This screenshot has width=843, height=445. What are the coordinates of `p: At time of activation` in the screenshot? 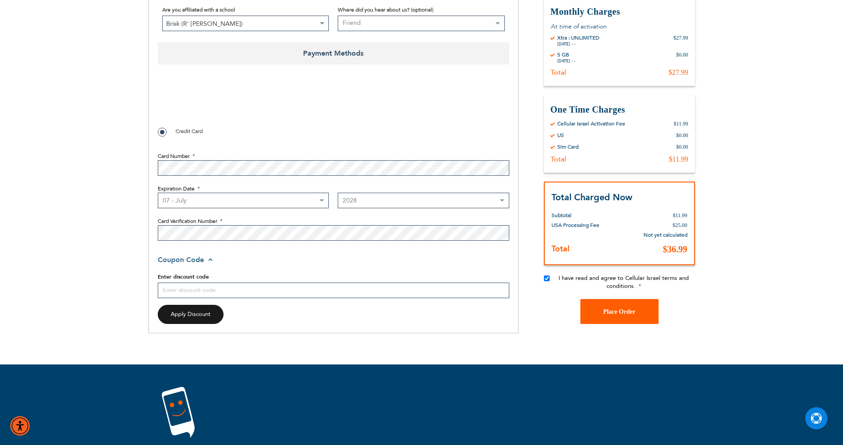 It's located at (620, 26).